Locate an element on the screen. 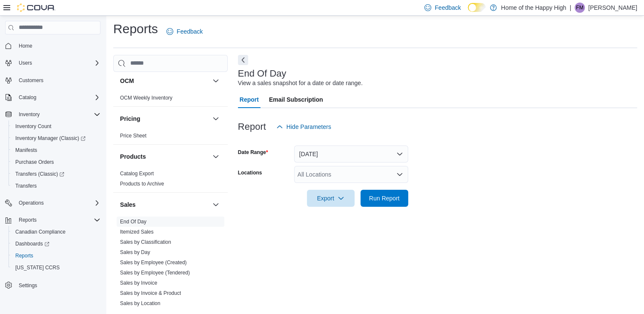 This screenshot has width=644, height=314. a: Sales by Day is located at coordinates (135, 252).